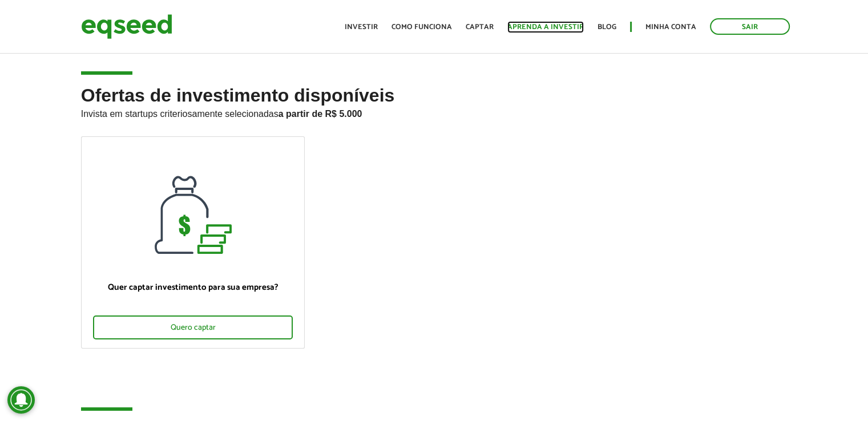 Image resolution: width=868 pixels, height=421 pixels. What do you see at coordinates (361, 27) in the screenshot?
I see `a: Investir` at bounding box center [361, 27].